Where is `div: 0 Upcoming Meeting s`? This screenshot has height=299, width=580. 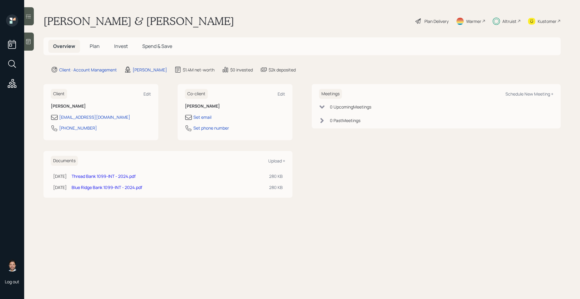
div: 0 Upcoming Meeting s is located at coordinates (350, 107).